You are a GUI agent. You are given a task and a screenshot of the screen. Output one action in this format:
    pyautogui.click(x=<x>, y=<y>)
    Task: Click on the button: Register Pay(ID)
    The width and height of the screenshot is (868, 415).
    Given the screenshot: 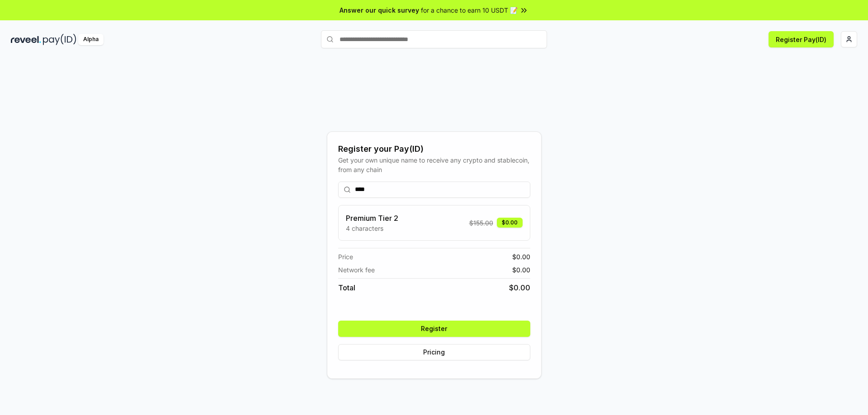 What is the action you would take?
    pyautogui.click(x=801, y=39)
    